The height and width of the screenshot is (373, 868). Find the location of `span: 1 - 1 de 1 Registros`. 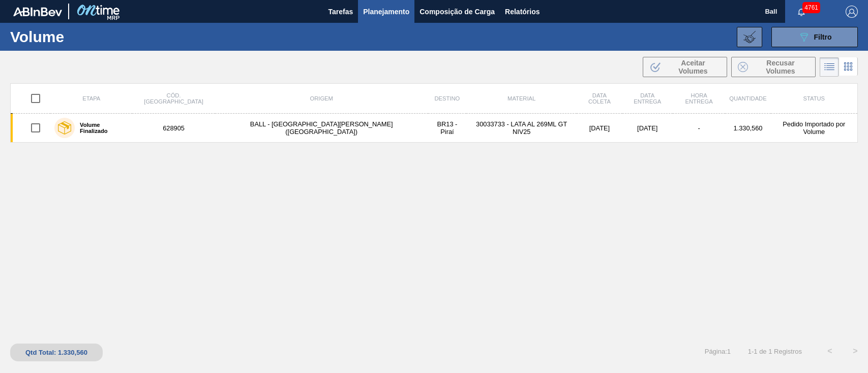

span: 1 - 1 de 1 Registros is located at coordinates (773, 351).